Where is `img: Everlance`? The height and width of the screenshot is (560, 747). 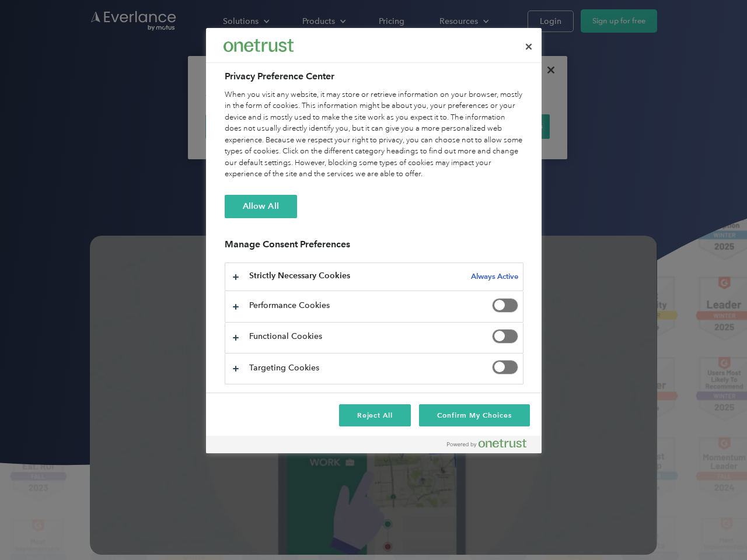
img: Everlance is located at coordinates (258, 45).